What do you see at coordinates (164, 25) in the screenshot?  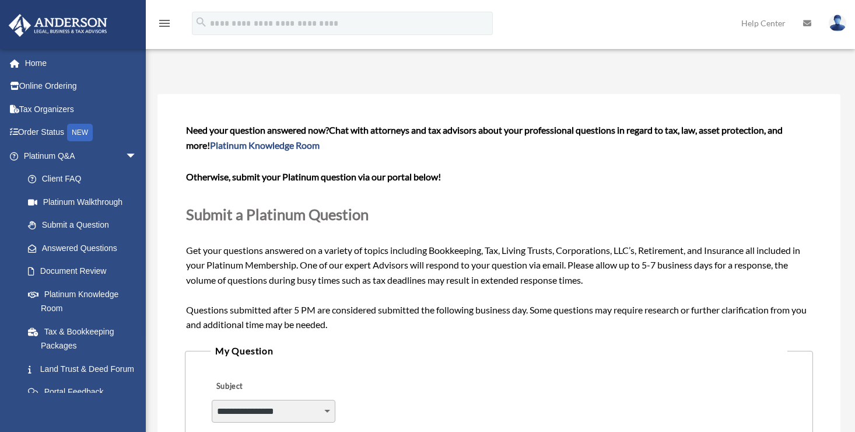 I see `a: menu` at bounding box center [164, 25].